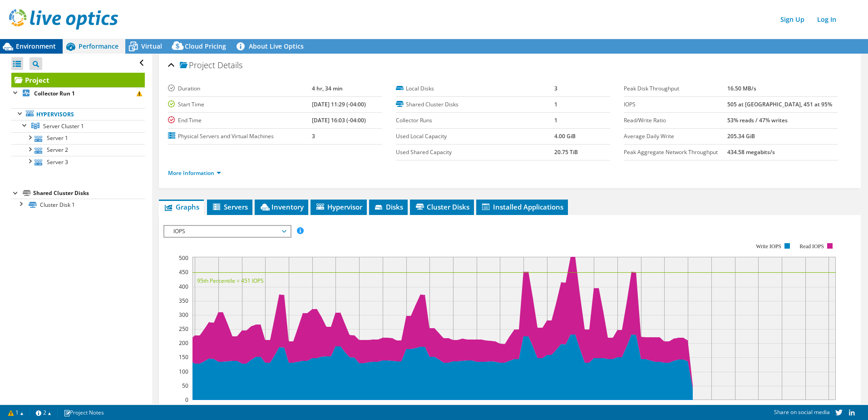 The image size is (868, 420). Describe the element at coordinates (78, 150) in the screenshot. I see `a: Server 2` at that location.